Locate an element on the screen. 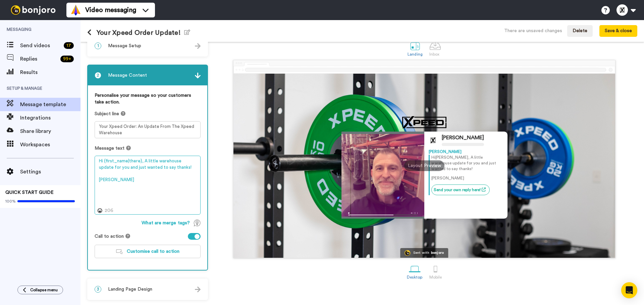 This screenshot has height=305, width=644. span: Settings is located at coordinates (50, 172).